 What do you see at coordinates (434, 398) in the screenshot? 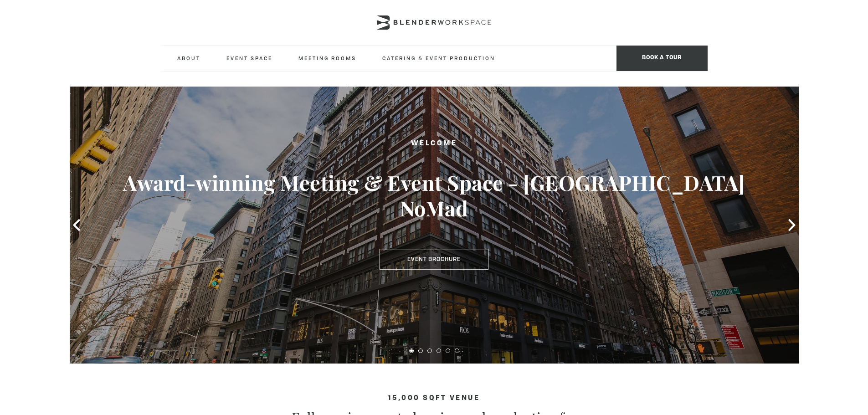
I see `h4: 15,000 sqft venue` at bounding box center [434, 398].